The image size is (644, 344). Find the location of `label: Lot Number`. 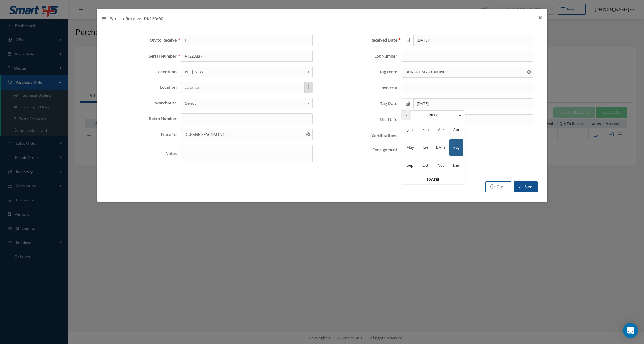

label: Lot Number is located at coordinates (362, 56).